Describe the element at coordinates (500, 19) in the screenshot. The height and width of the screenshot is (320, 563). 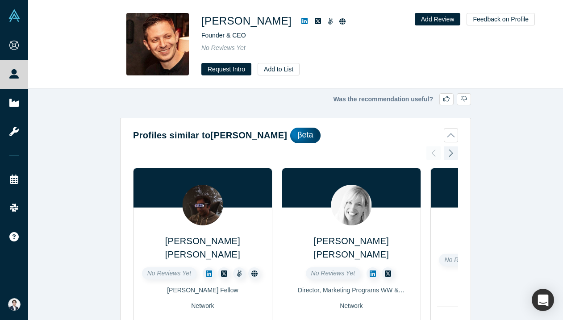
I see `button: Feedback on Profile` at that location.